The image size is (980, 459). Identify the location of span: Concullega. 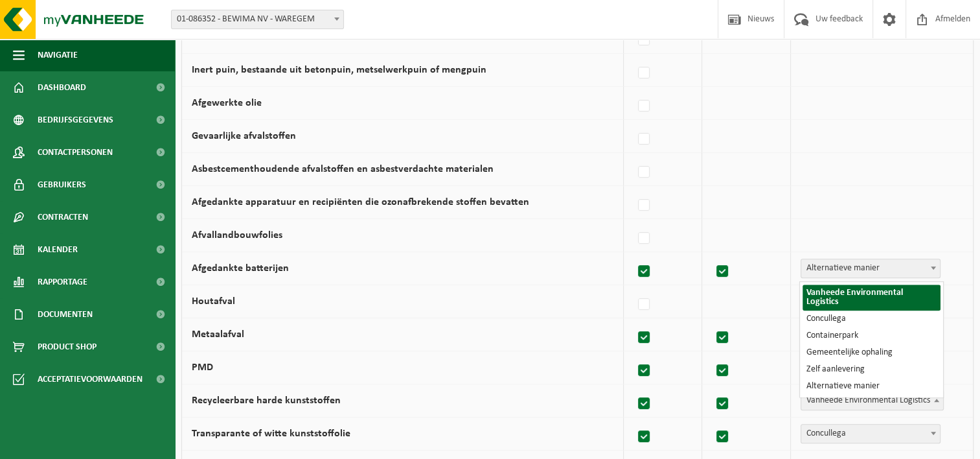
(871, 433).